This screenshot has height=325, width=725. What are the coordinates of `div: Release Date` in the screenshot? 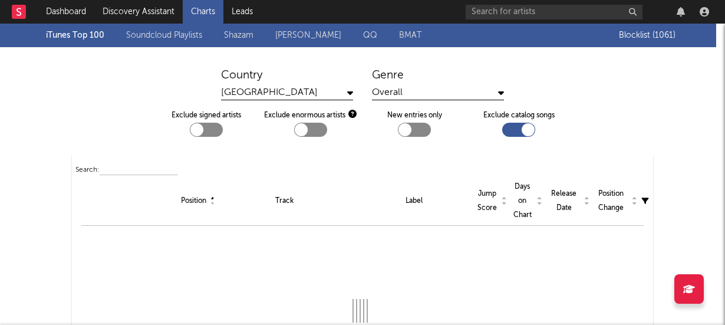 It's located at (568, 201).